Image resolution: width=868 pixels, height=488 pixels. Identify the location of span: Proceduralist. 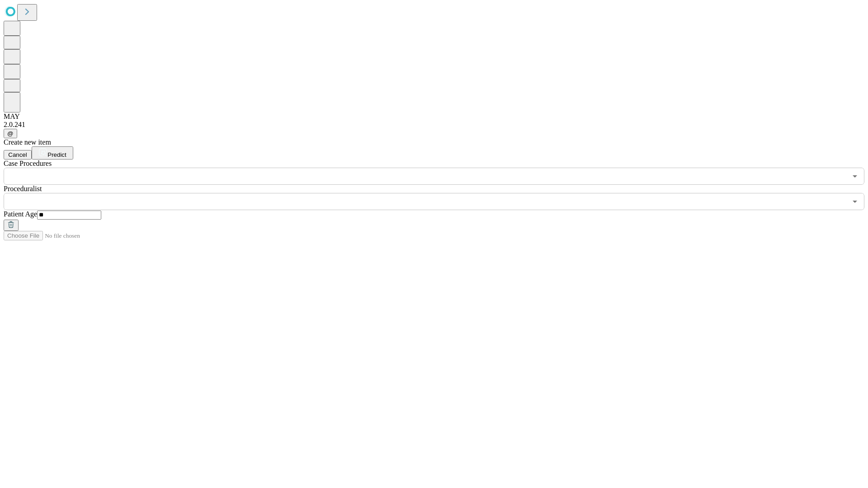
(23, 188).